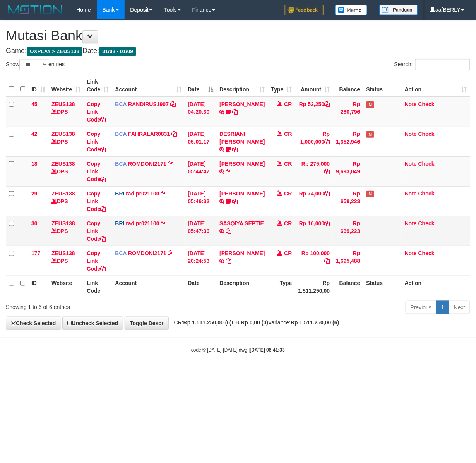 The image size is (476, 463). Describe the element at coordinates (238, 52) in the screenshot. I see `h4: Game: Date:` at that location.